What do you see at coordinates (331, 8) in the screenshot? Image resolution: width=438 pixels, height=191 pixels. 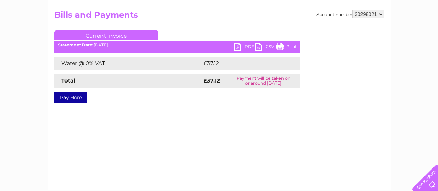 I see `span: 0333 014 3131` at bounding box center [331, 8].